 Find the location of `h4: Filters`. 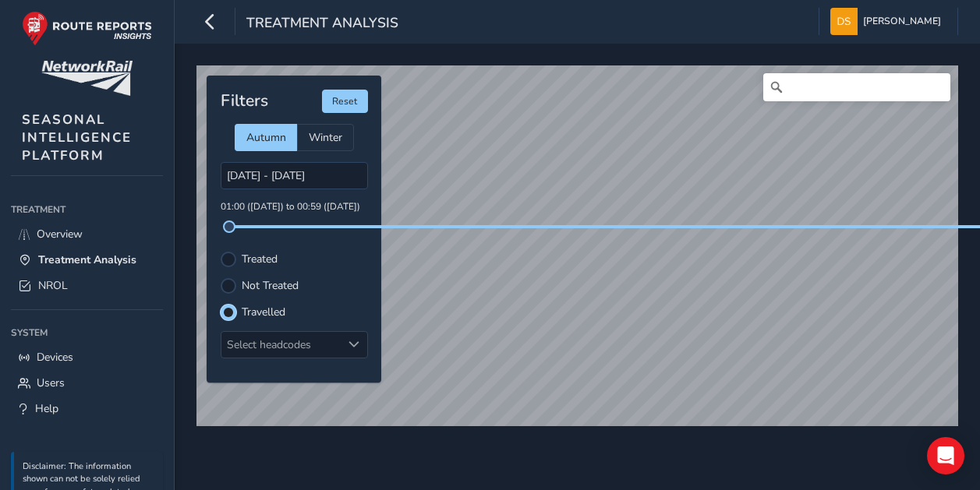

h4: Filters is located at coordinates (244, 101).